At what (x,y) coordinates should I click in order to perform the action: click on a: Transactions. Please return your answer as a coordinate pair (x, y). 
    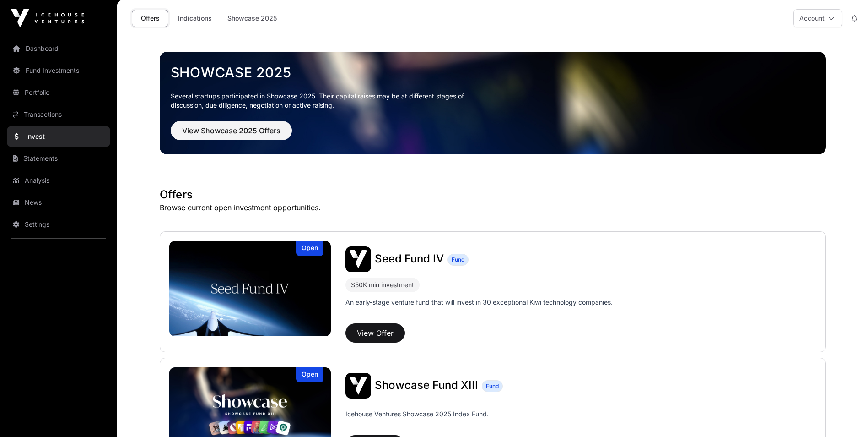
    Looking at the image, I should click on (58, 114).